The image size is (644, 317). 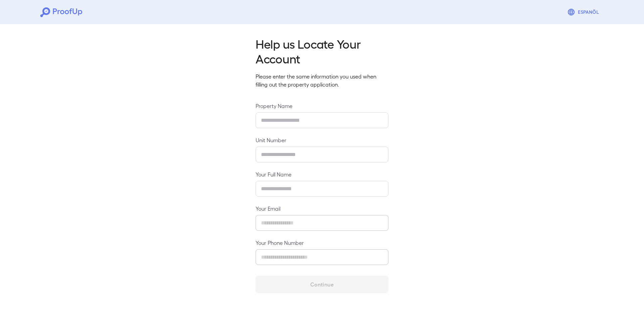 I want to click on label: Your Phone Number, so click(x=322, y=243).